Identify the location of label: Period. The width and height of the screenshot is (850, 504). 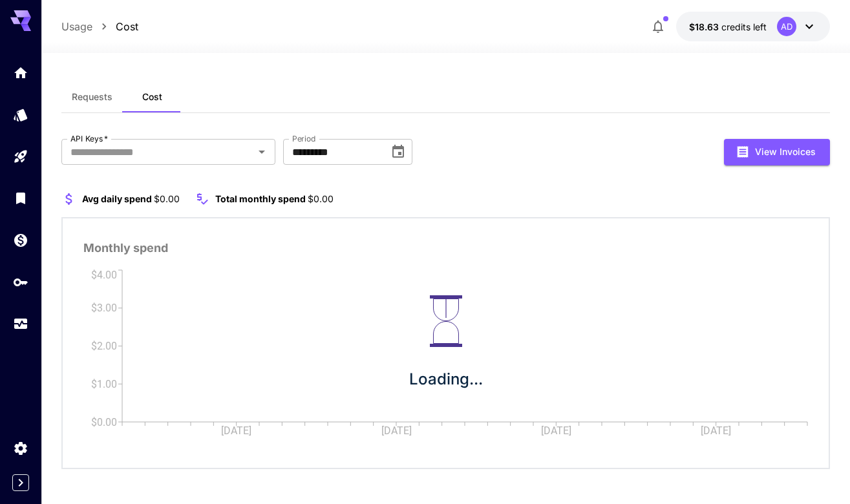
(304, 139).